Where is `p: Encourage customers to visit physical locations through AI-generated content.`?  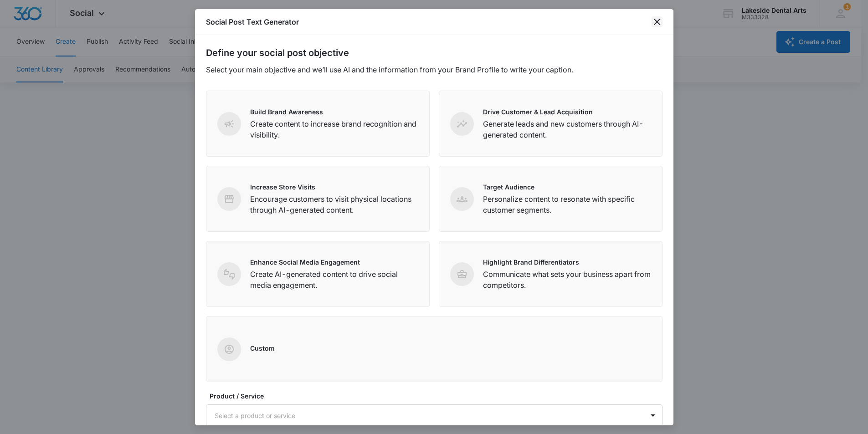 p: Encourage customers to visit physical locations through AI-generated content. is located at coordinates (334, 205).